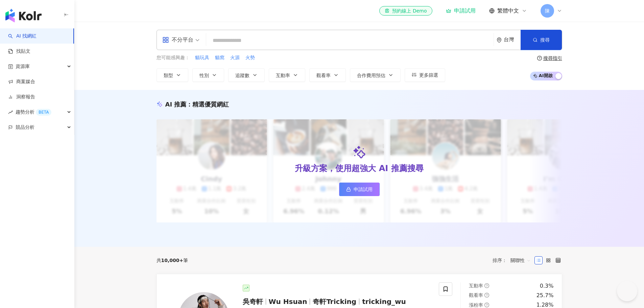 This screenshot has height=308, width=644. Describe the element at coordinates (545, 40) in the screenshot. I see `span: 搜尋` at that location.